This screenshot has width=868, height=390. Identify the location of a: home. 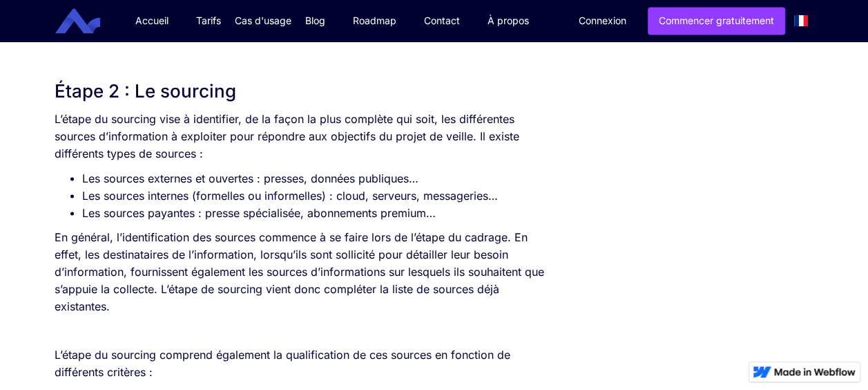
(88, 21).